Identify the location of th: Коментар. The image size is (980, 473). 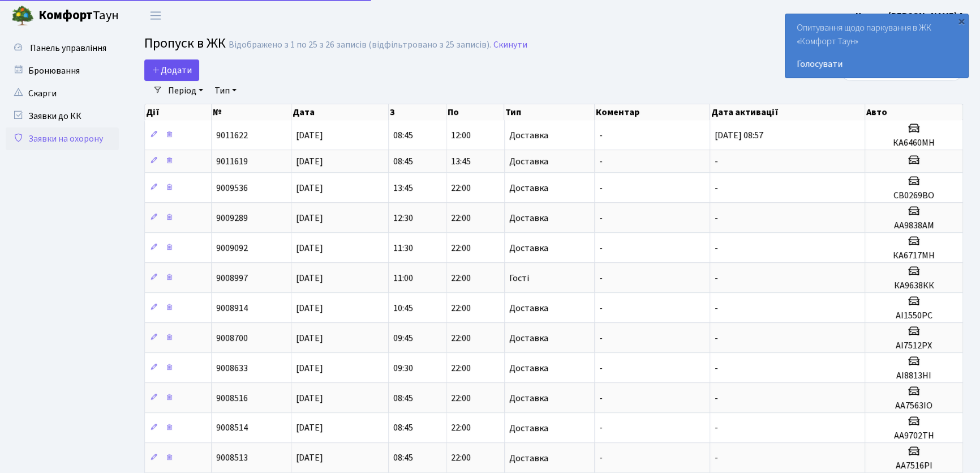
(652, 112).